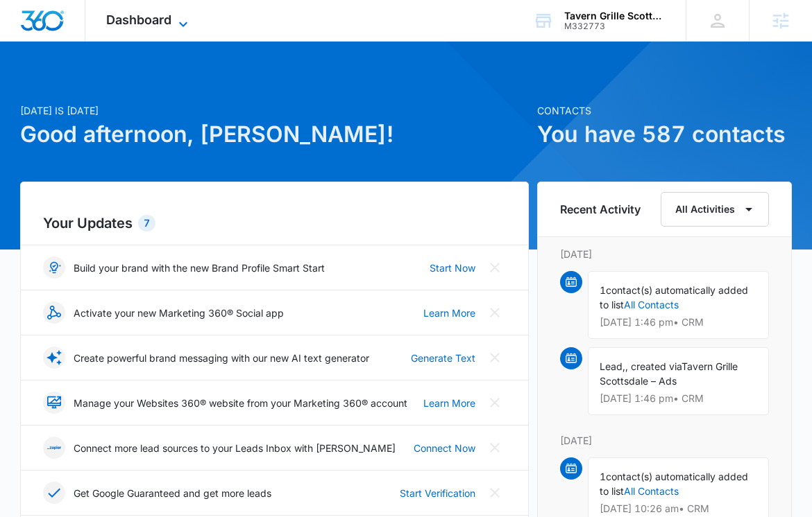 The width and height of the screenshot is (812, 517). I want to click on div: account id, so click(615, 26).